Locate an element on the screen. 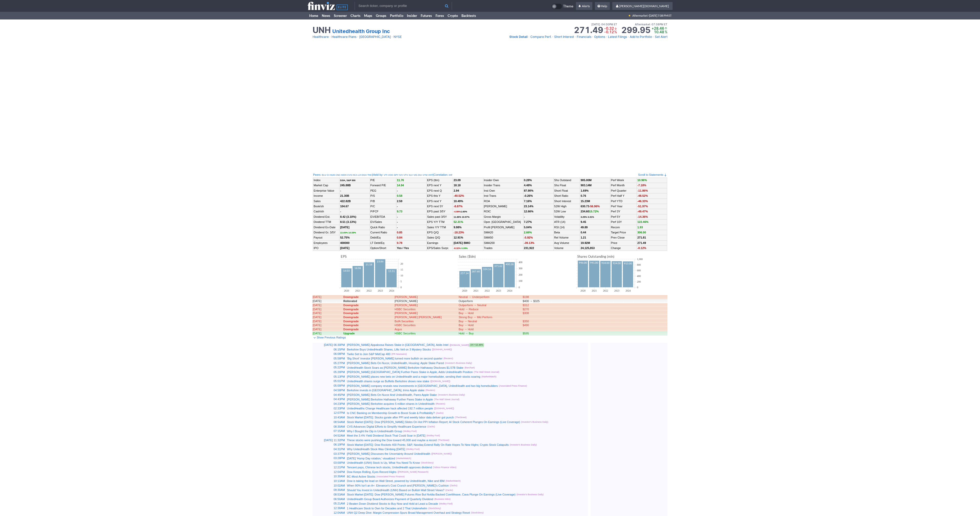 The image size is (980, 516). td: ROA is located at coordinates (503, 201).